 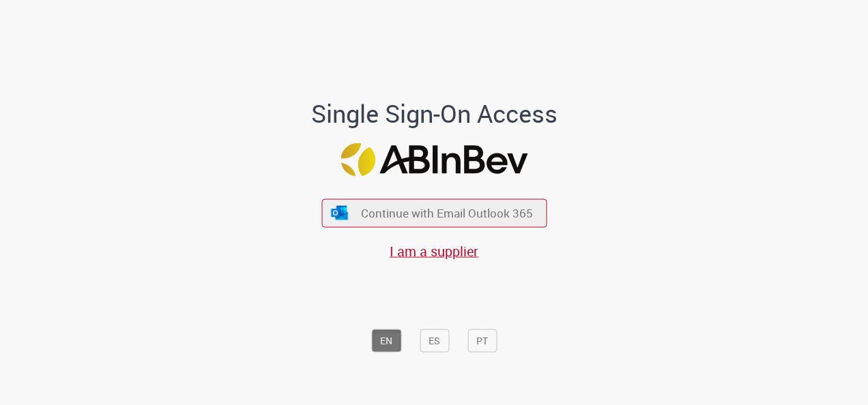 What do you see at coordinates (340, 212) in the screenshot?
I see `img: ícone Azure/Microsoft 360` at bounding box center [340, 212].